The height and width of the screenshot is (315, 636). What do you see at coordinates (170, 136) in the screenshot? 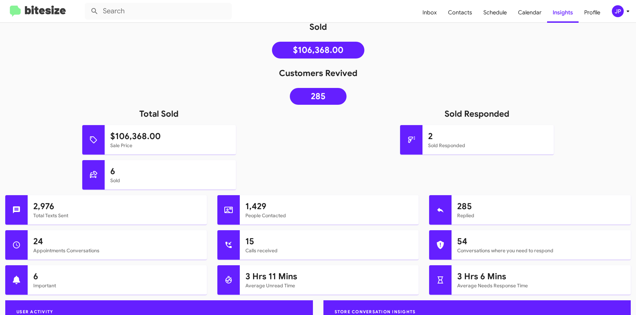
I see `h1: $106,368.00` at bounding box center [170, 136].